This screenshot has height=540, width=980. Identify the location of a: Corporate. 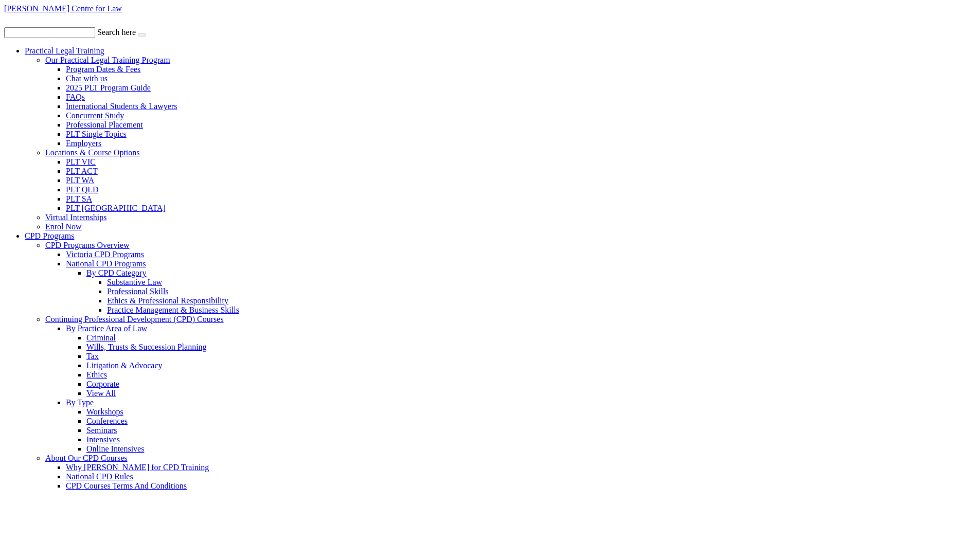
(103, 384).